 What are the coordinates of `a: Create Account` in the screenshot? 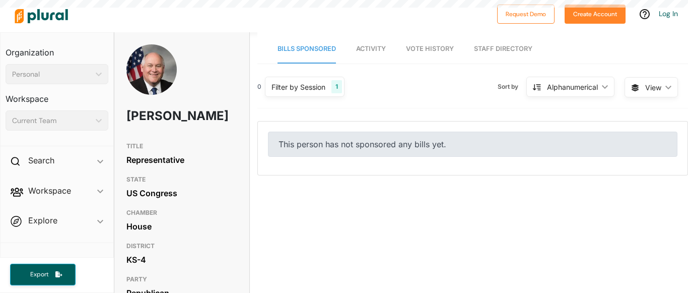 It's located at (595, 13).